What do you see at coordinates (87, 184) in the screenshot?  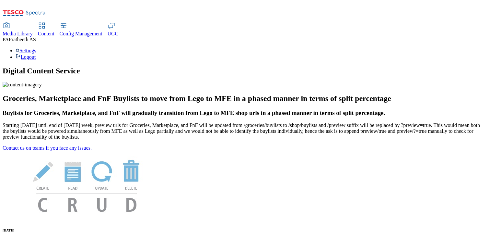 I see `img: News Image` at bounding box center [87, 184].